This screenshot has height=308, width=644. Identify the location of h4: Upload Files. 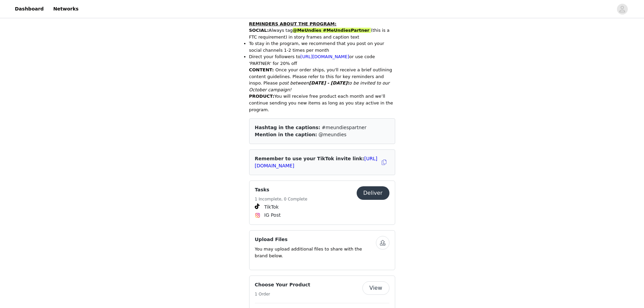
(316, 239).